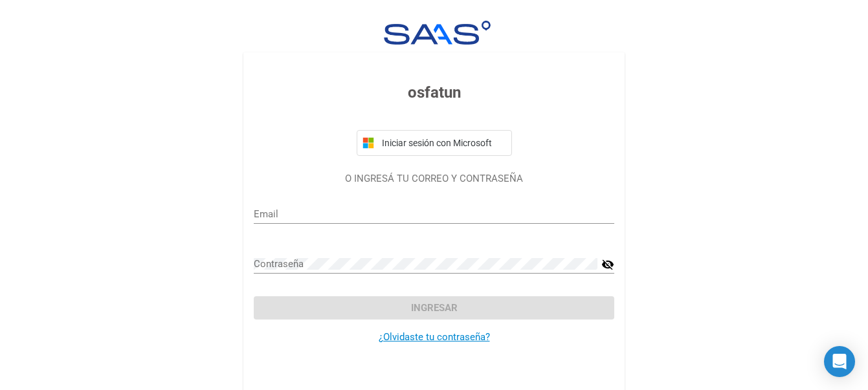  I want to click on div: Open Intercom Messenger, so click(839, 361).